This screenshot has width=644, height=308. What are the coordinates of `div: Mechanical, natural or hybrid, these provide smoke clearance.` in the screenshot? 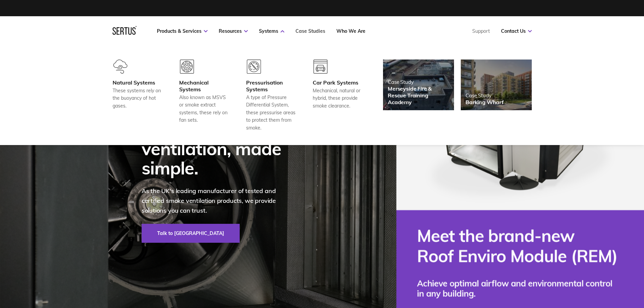 It's located at (337, 98).